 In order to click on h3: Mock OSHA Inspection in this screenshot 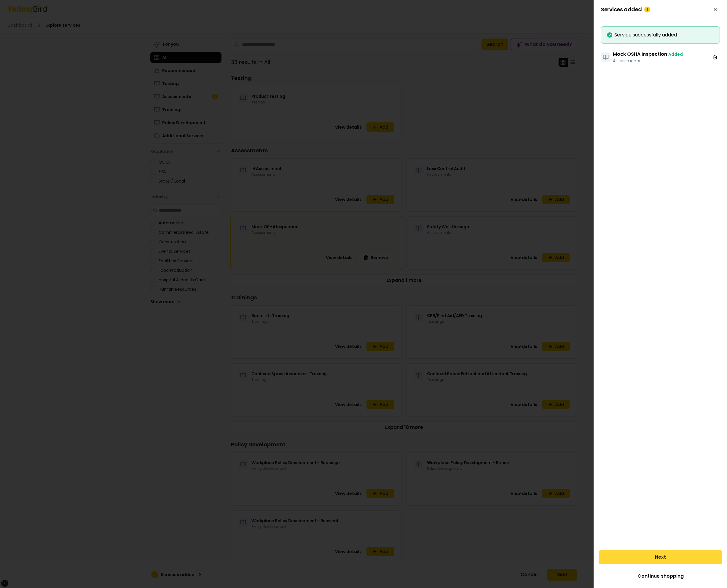, I will do `click(648, 55)`.